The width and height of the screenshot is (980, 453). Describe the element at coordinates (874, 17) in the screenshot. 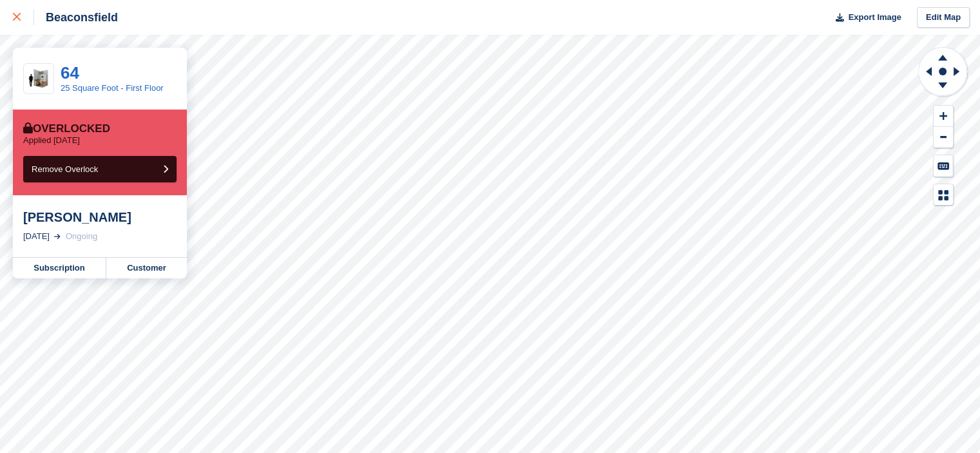

I see `span: Export Image` at that location.